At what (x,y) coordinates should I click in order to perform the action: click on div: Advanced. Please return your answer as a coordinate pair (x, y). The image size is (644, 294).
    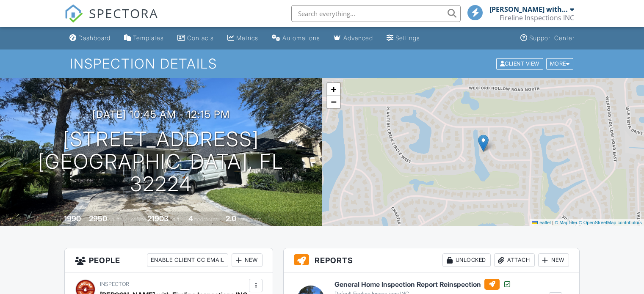
    Looking at the image, I should click on (358, 38).